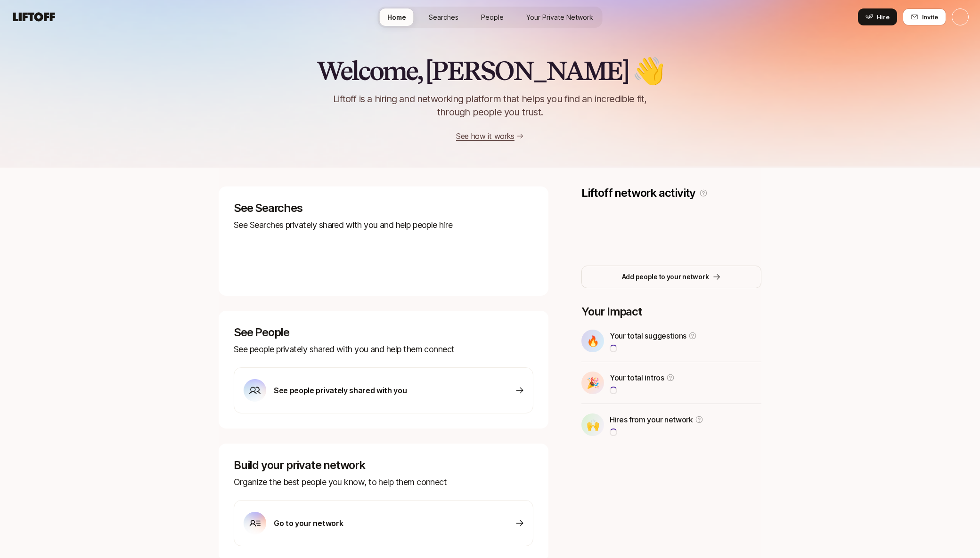  Describe the element at coordinates (485, 136) in the screenshot. I see `a: See how it works` at that location.